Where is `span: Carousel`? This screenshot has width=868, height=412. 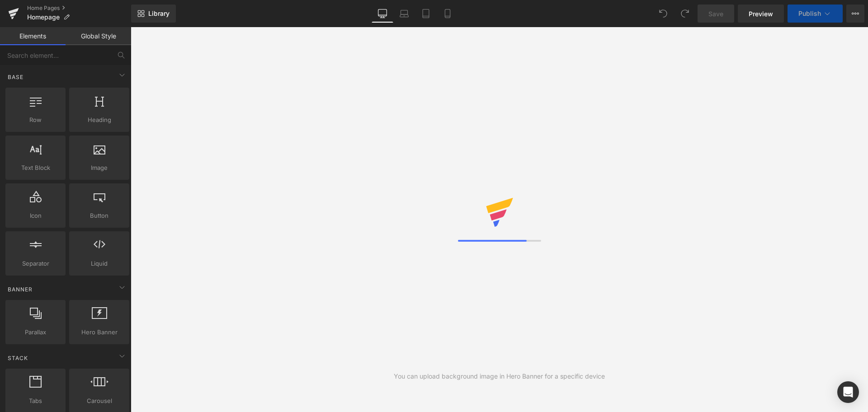
span: Carousel is located at coordinates (99, 401).